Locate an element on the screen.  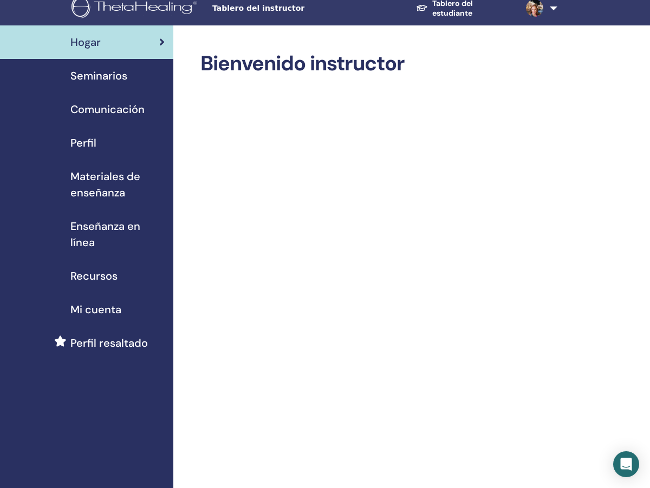
div: Open Intercom Messenger is located at coordinates (626, 465).